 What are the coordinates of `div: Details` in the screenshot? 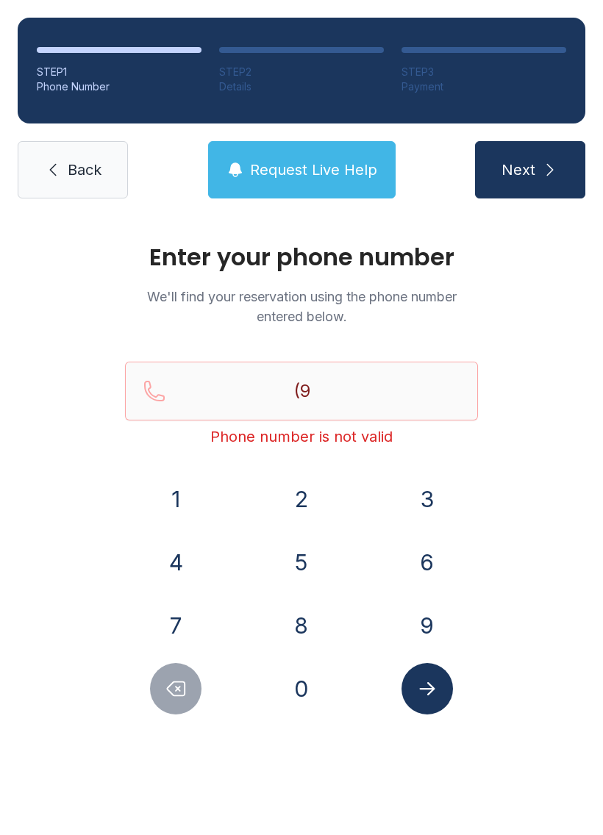 It's located at (301, 87).